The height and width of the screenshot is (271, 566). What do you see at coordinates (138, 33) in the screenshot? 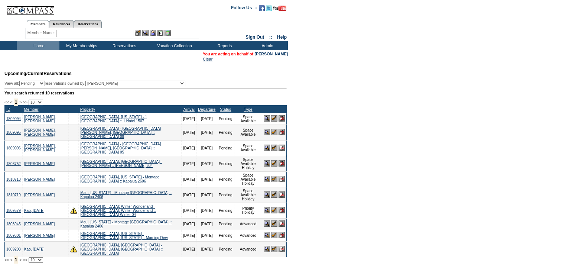
I see `img: b_edit.gif` at bounding box center [138, 33].